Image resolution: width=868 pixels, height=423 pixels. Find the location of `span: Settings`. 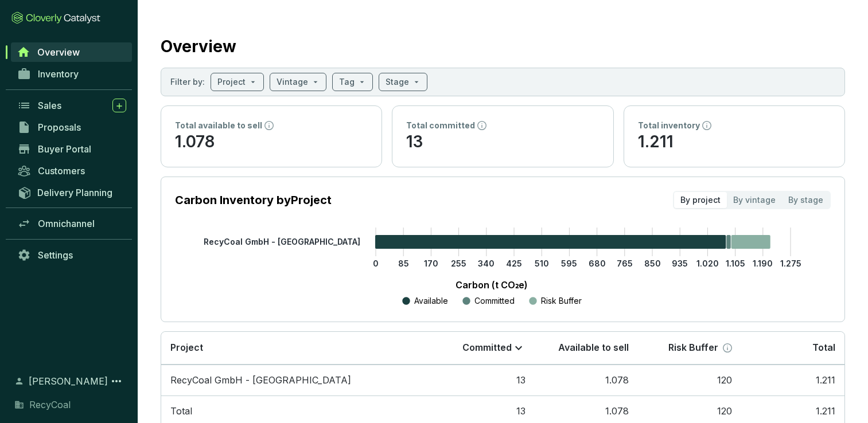

span: Settings is located at coordinates (55, 255).